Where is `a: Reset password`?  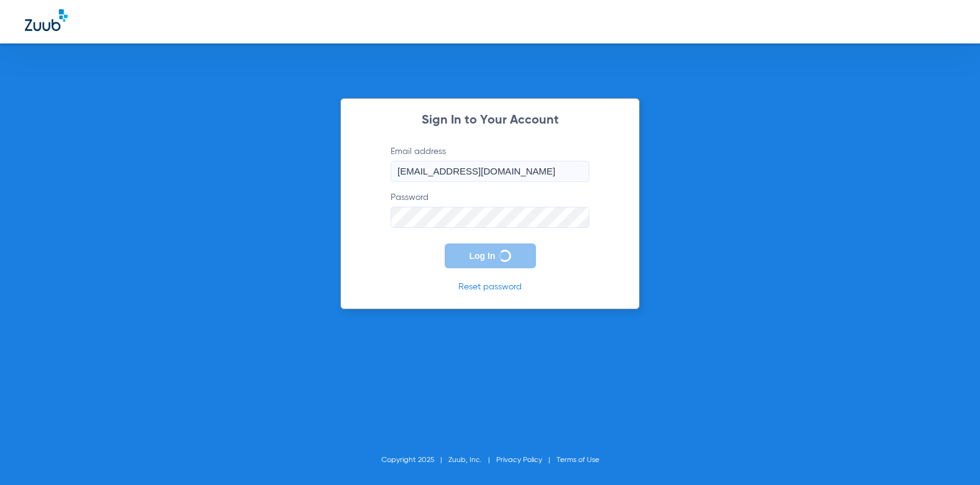
a: Reset password is located at coordinates (490, 287).